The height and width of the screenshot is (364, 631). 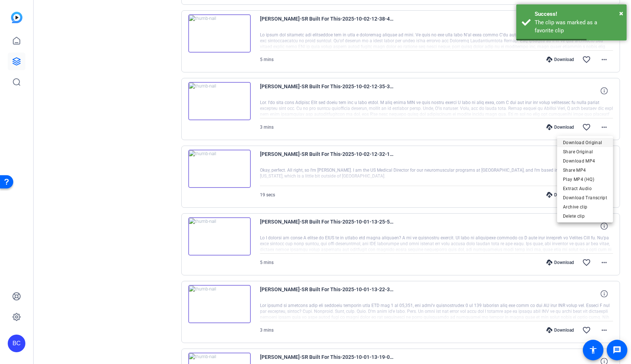 I want to click on div: Success!, so click(x=578, y=14).